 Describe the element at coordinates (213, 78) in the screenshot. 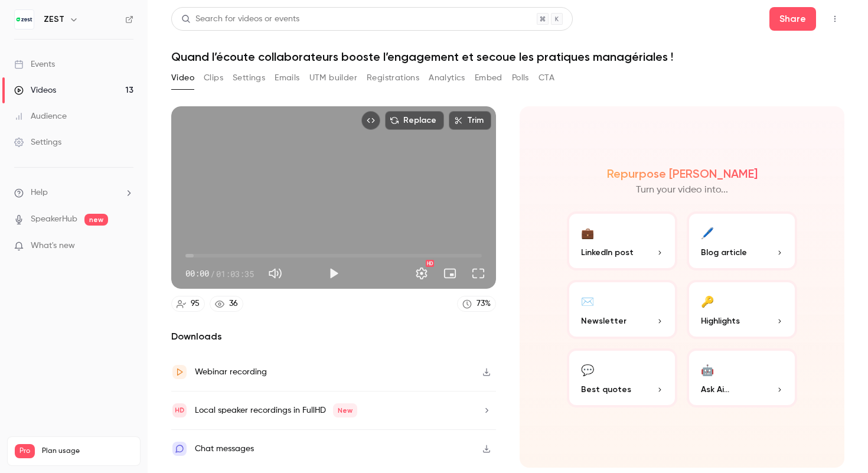

I see `button: Clips` at that location.